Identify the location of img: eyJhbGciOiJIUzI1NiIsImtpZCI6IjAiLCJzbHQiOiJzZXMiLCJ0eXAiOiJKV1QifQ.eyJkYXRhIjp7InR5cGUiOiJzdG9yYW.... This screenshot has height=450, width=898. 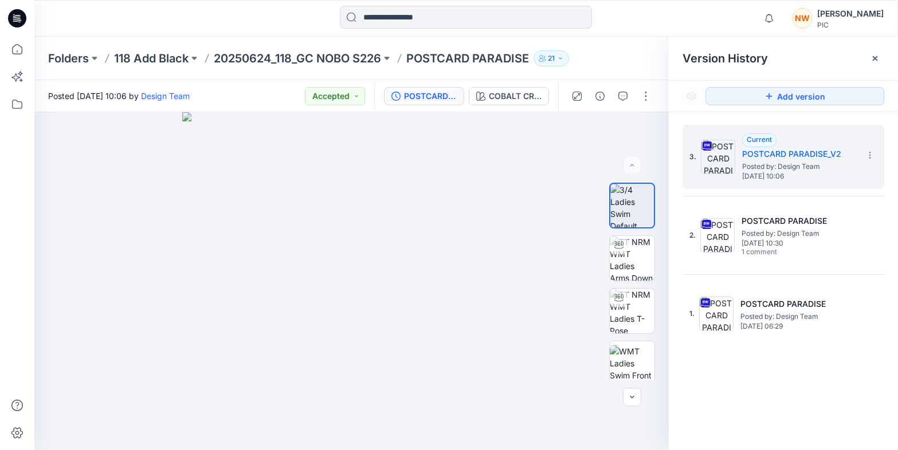
(351, 281).